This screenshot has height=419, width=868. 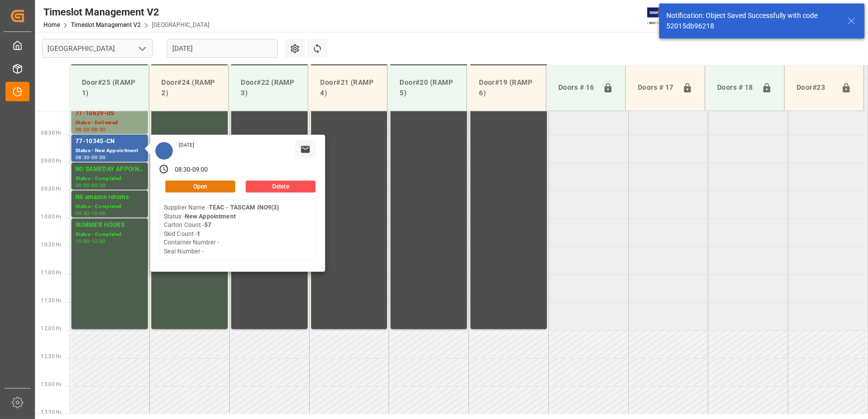 What do you see at coordinates (51, 412) in the screenshot?
I see `span: 13:30 Hr` at bounding box center [51, 412].